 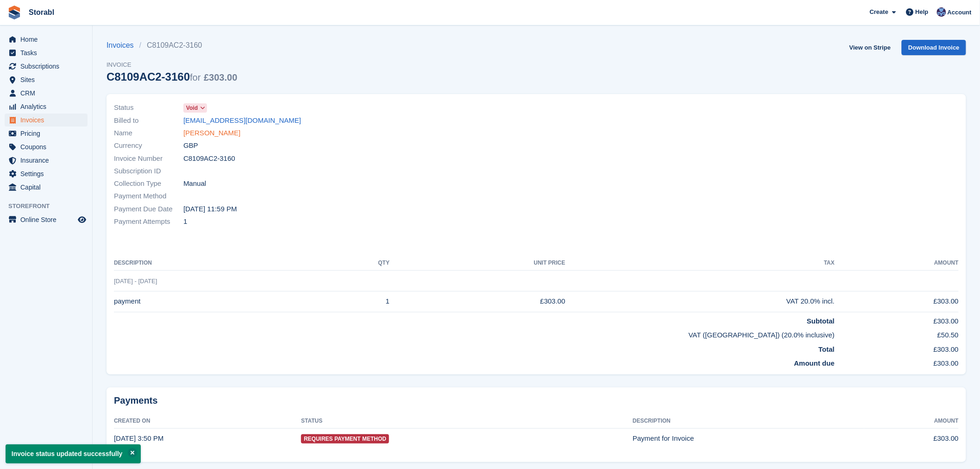 I want to click on a: Preview store, so click(x=82, y=219).